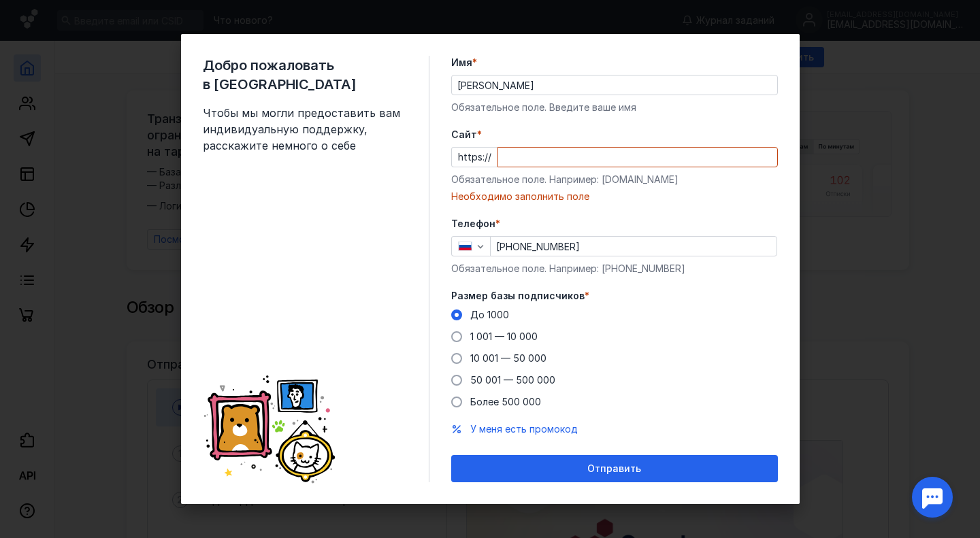 Image resolution: width=980 pixels, height=538 pixels. Describe the element at coordinates (305, 130) in the screenshot. I see `span: Чтобы мы могли предоставить вам индивидуальную поддержку, расскажите немного о себе` at that location.